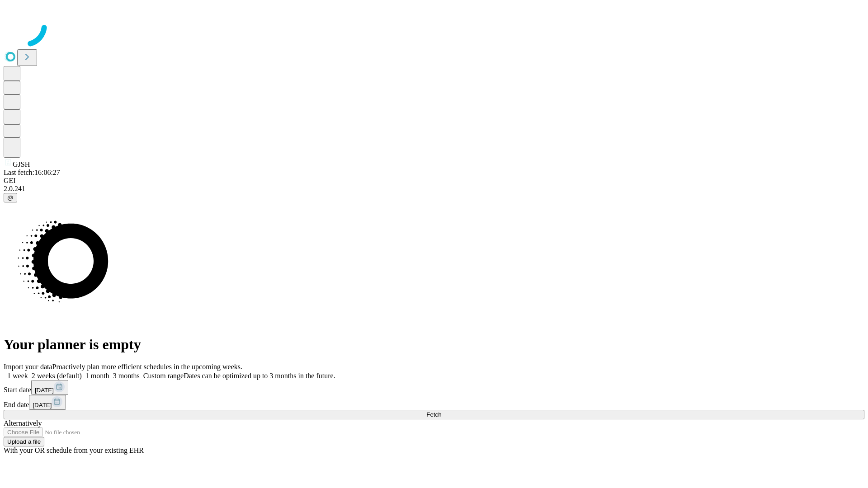 The image size is (868, 488). What do you see at coordinates (164, 376) in the screenshot?
I see `span: Custom range` at bounding box center [164, 376].